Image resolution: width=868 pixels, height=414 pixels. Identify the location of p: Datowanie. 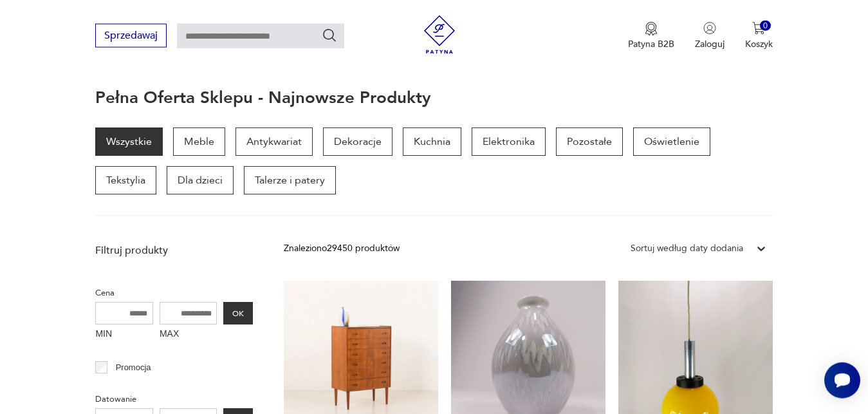
(174, 399).